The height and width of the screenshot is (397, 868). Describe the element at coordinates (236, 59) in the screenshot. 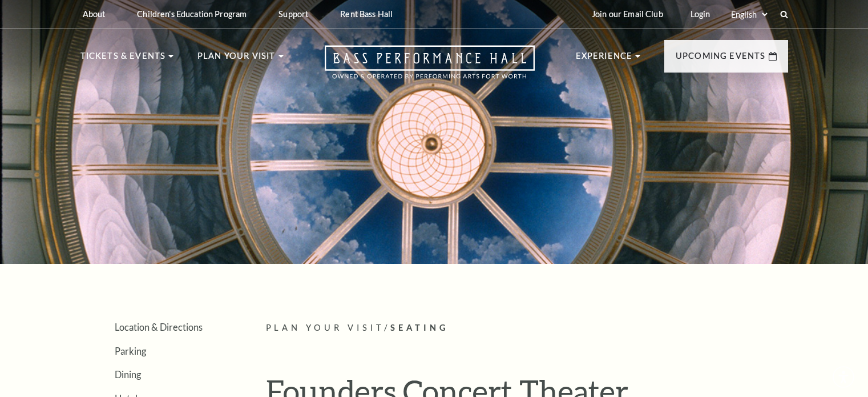

I see `p: Plan Your Visit` at that location.